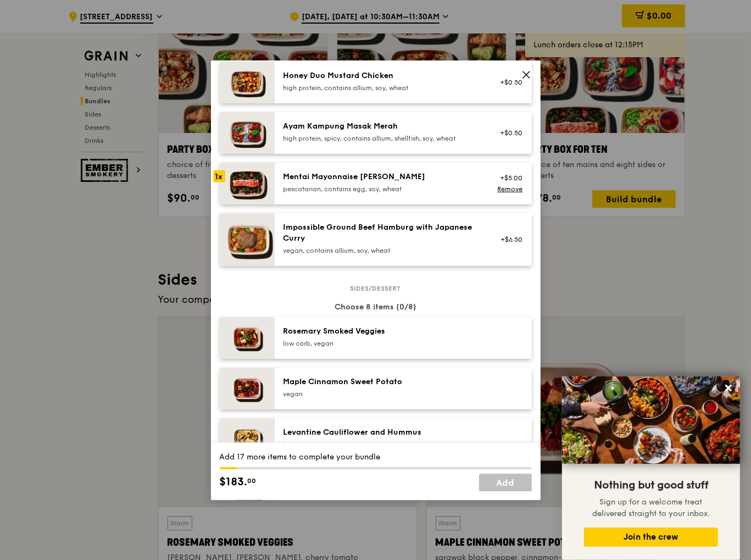 The height and width of the screenshot is (560, 751). I want to click on span: Sides/dessert, so click(376, 289).